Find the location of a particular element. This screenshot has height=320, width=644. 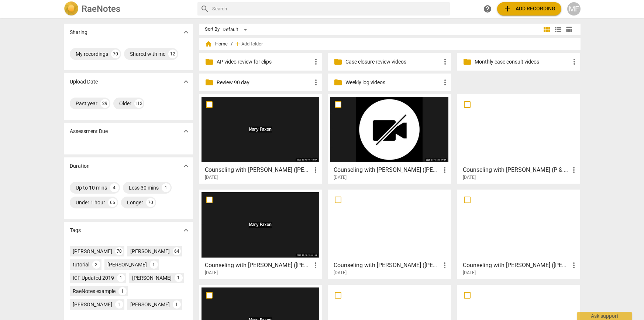

div: Sort By is located at coordinates (212, 29).